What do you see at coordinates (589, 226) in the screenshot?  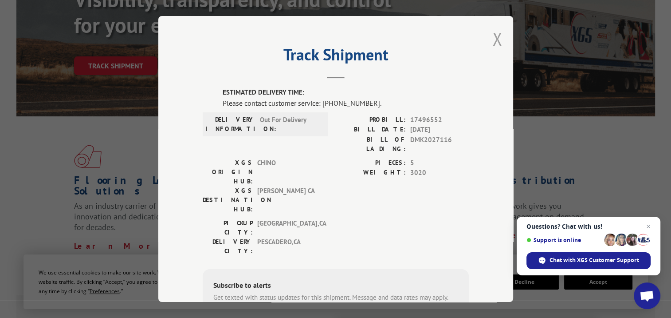 I see `span: Questions? Chat with us!` at bounding box center [589, 226].